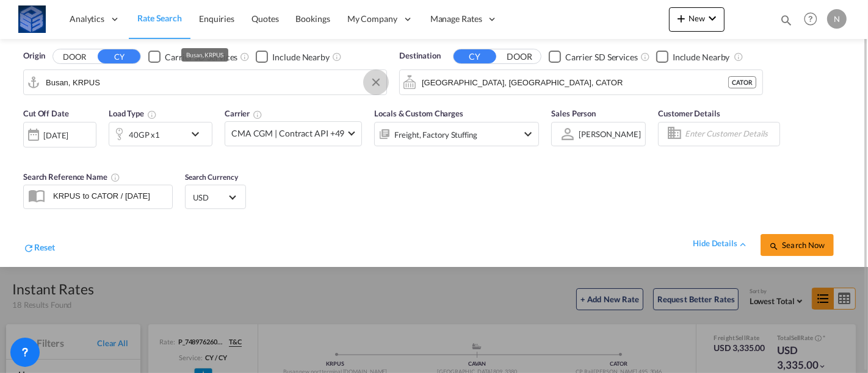  I want to click on md-icon: icon-refresh, so click(29, 248).